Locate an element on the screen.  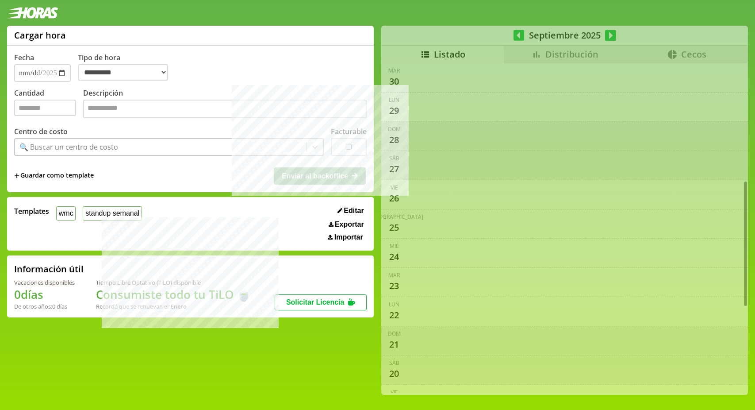
button: Editar is located at coordinates (351, 211).